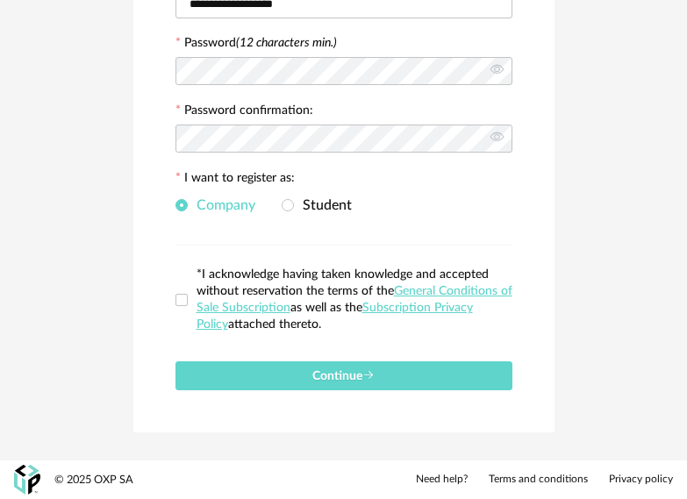 The height and width of the screenshot is (499, 687). Describe the element at coordinates (641, 480) in the screenshot. I see `a: Privacy policy` at that location.